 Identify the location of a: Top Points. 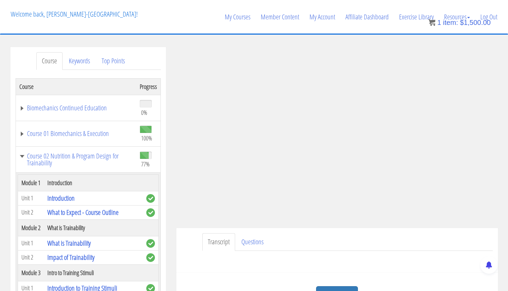
(113, 61).